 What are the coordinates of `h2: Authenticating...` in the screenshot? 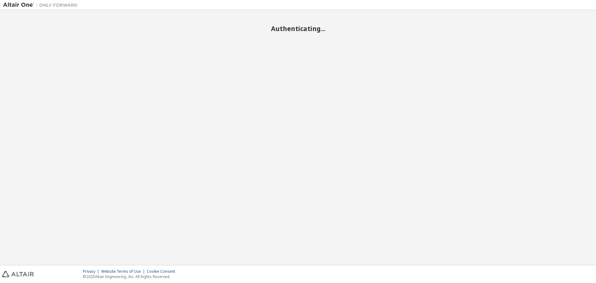 It's located at (298, 29).